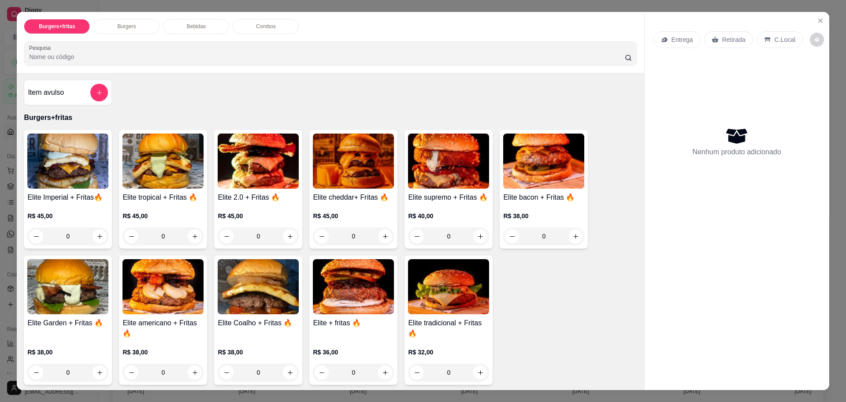  I want to click on h4: Elite americano + Fritas 🔥, so click(163, 328).